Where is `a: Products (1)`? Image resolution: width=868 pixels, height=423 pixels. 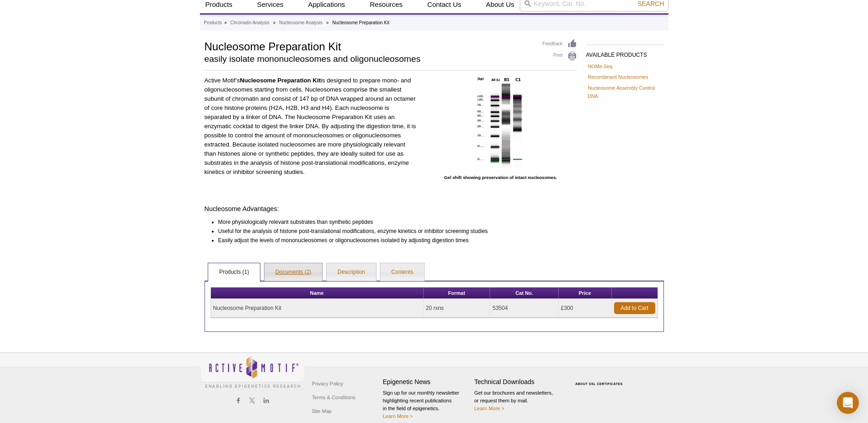
a: Products (1) is located at coordinates (234, 272).